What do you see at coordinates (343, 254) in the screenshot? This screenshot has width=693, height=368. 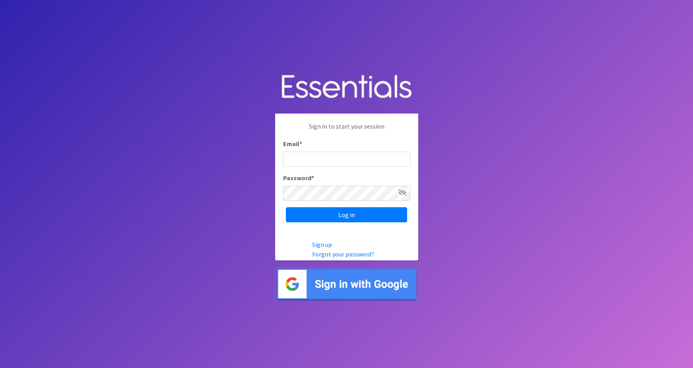 I see `a: Forgot your password?` at bounding box center [343, 254].